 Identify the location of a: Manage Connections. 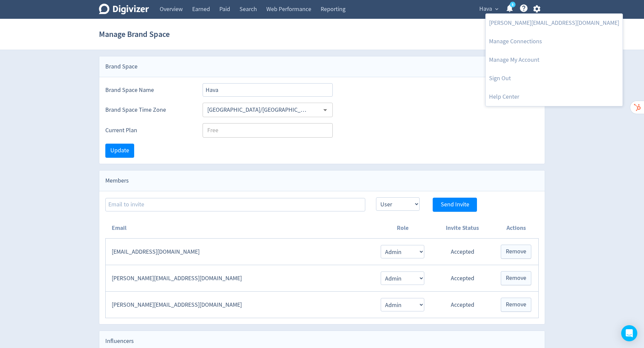
(554, 41).